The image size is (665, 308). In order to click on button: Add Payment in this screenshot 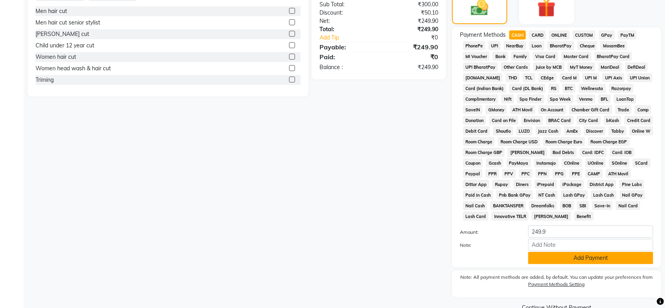, I will do `click(590, 257)`.